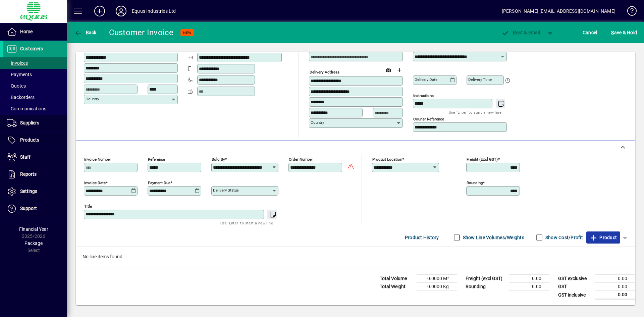 The width and height of the screenshot is (644, 317). I want to click on mat-label: Invoice number, so click(97, 159).